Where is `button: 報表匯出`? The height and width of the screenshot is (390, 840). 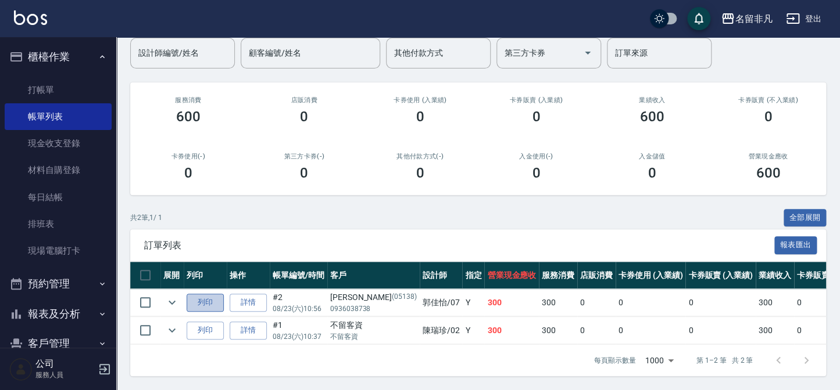 button: 報表匯出 is located at coordinates (796, 245).